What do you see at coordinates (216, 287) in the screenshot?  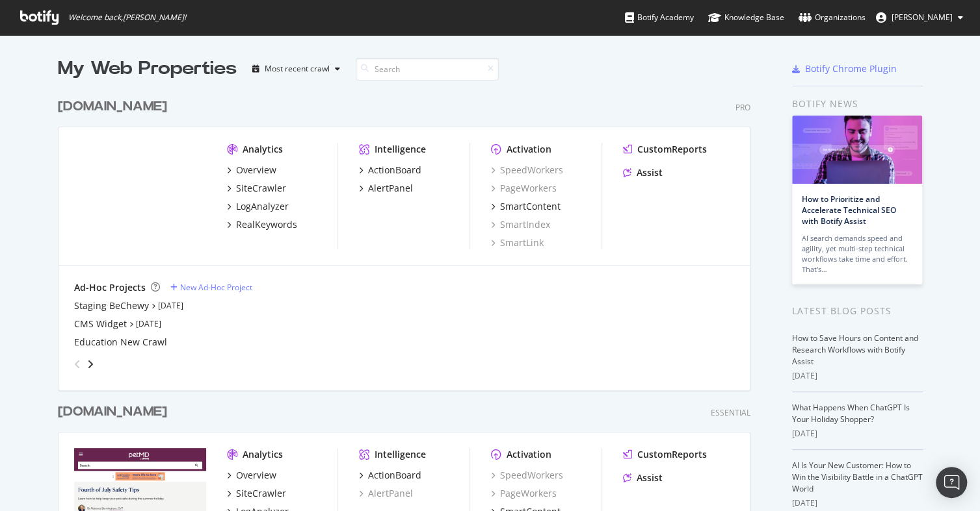 I see `div: New Ad-Hoc Project` at bounding box center [216, 287].